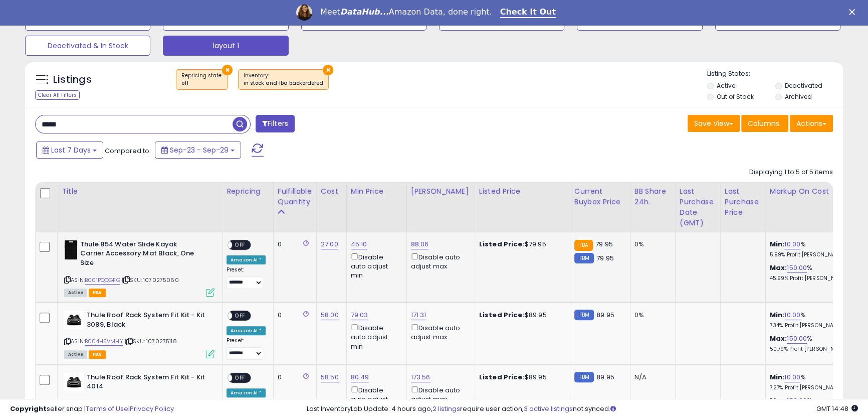 This screenshot has width=868, height=419. Describe the element at coordinates (70, 150) in the screenshot. I see `span: Last 7 Days` at that location.